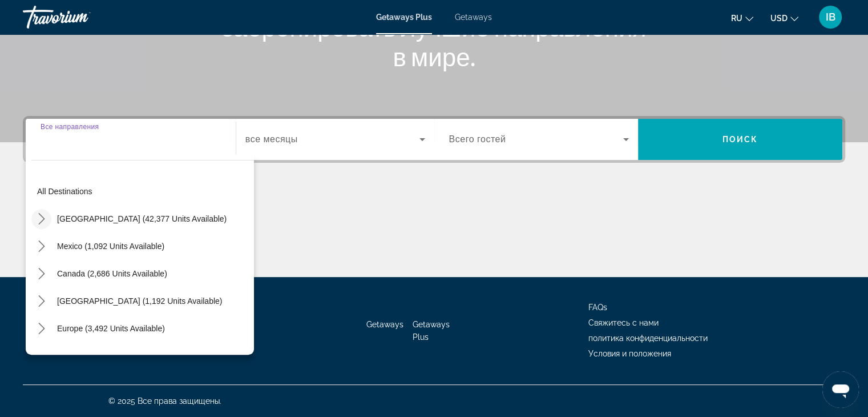 The image size is (868, 417). Describe the element at coordinates (740, 139) in the screenshot. I see `span: Поиск` at that location.